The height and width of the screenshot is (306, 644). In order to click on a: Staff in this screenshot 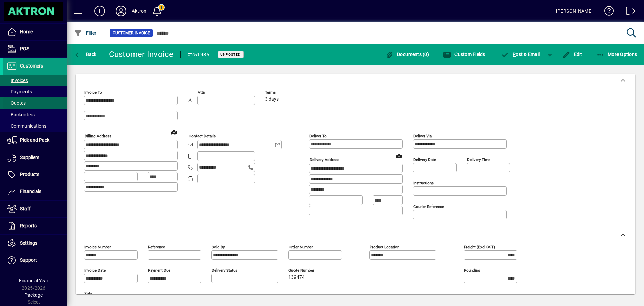, I will do `click(35, 209)`.